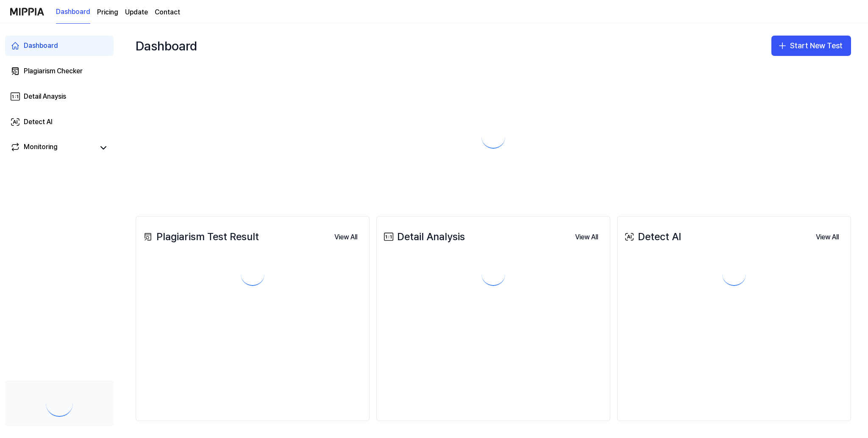 The height and width of the screenshot is (438, 868). What do you see at coordinates (44, 96) in the screenshot?
I see `div: Detail Anaysis` at bounding box center [44, 96].